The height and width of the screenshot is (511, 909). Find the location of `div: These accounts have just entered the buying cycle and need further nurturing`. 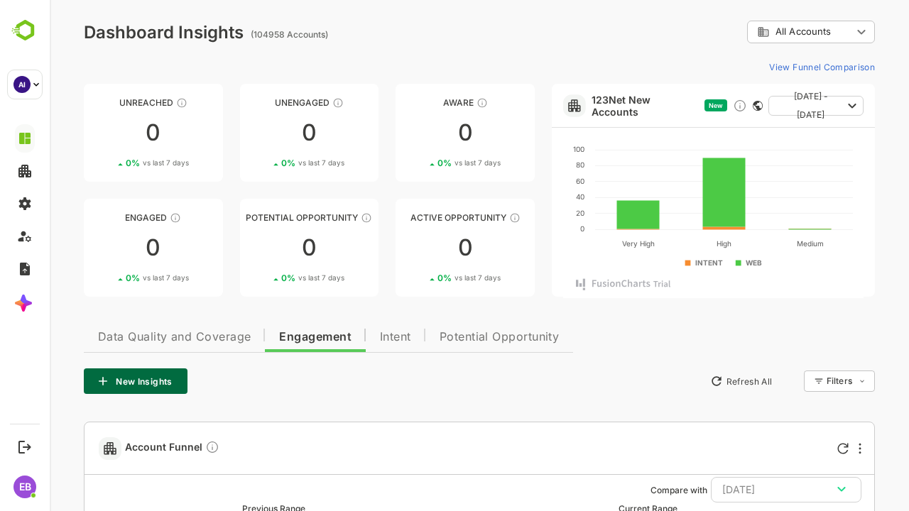

div: These accounts have just entered the buying cycle and need further nurturing is located at coordinates (432, 103).